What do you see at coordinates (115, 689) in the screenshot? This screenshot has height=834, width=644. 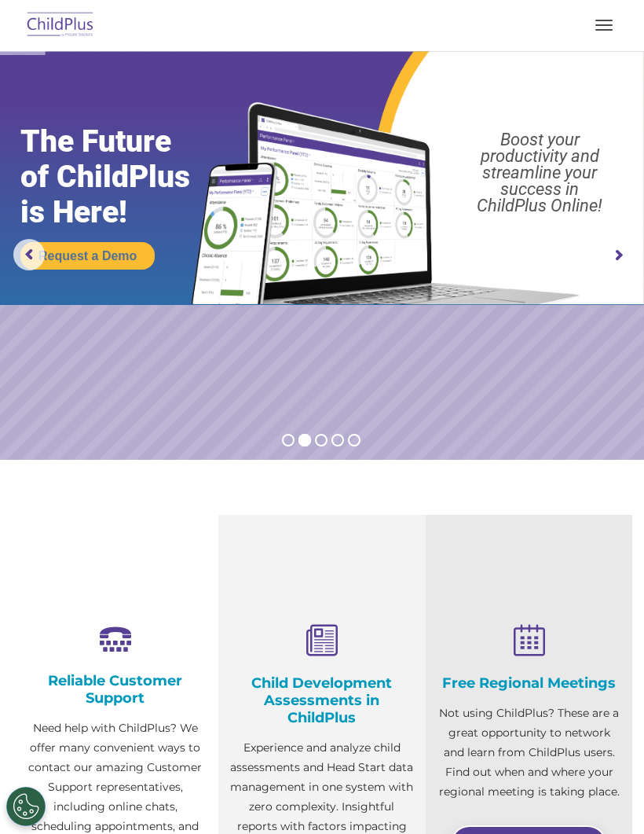 I see `h4: Reliable Customer Support` at bounding box center [115, 689].